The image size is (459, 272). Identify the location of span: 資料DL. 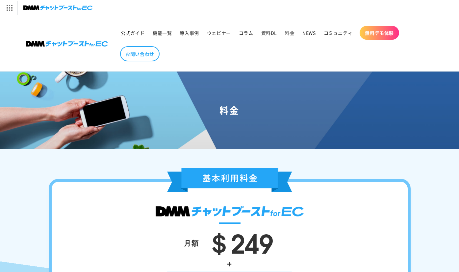
(269, 33).